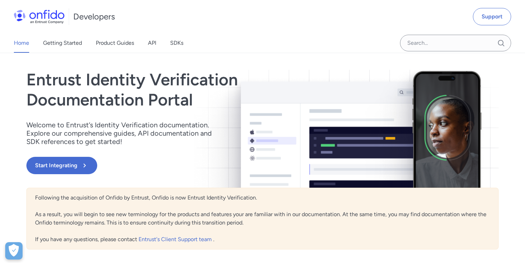 This screenshot has width=525, height=263. What do you see at coordinates (14, 251) in the screenshot?
I see `button: Open Preferences` at bounding box center [14, 251].